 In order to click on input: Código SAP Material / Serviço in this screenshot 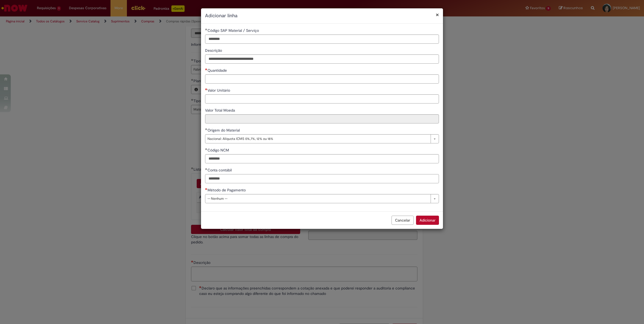, I will do `click(322, 39)`.